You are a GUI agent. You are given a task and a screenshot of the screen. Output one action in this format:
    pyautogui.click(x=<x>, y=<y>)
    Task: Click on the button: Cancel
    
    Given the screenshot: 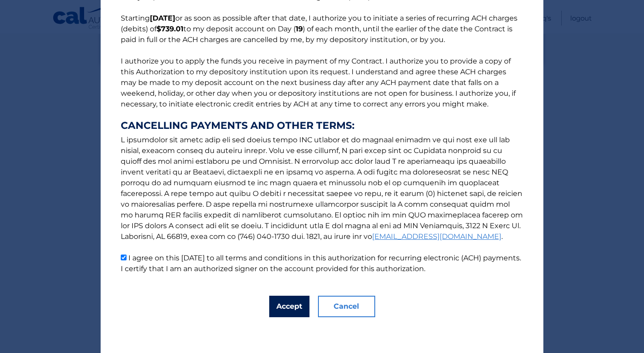 What is the action you would take?
    pyautogui.click(x=347, y=306)
    